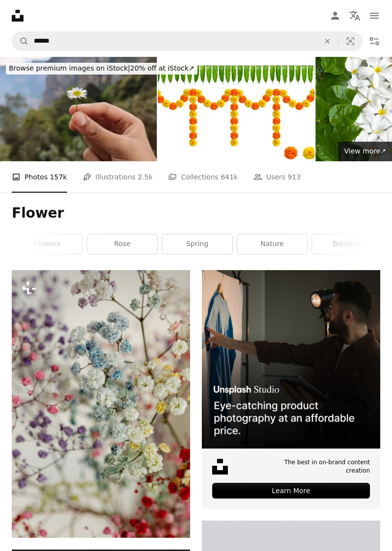 This screenshot has height=551, width=392. Describe the element at coordinates (327, 41) in the screenshot. I see `button: Clear` at that location.